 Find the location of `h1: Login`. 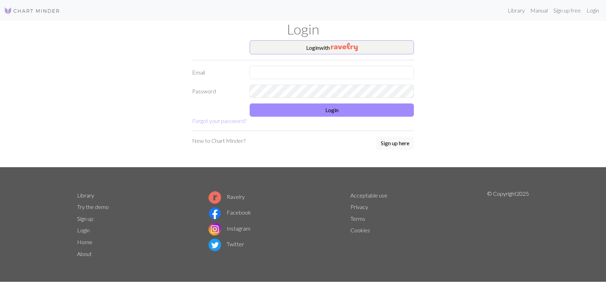

h1: Login is located at coordinates (303, 29).